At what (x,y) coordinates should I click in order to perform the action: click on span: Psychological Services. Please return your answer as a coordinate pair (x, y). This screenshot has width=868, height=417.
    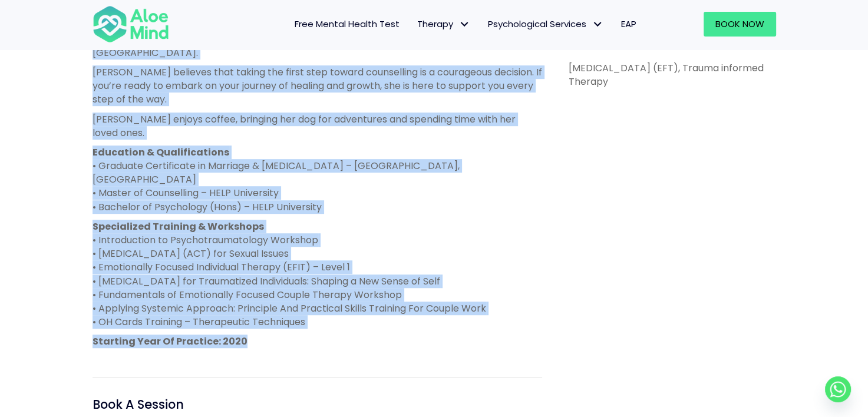
    Looking at the image, I should click on (546, 23).